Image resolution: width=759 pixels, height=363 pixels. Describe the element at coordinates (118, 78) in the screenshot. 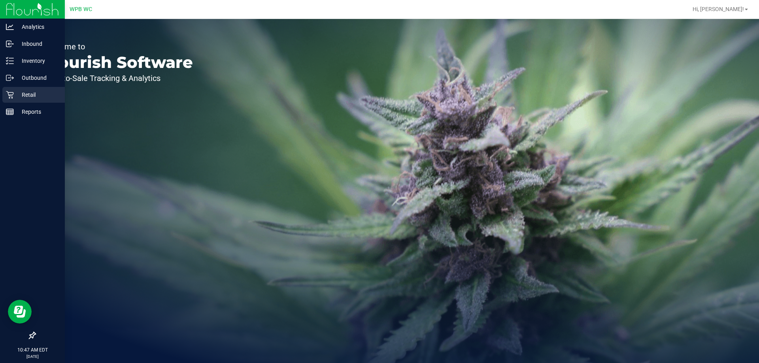

I see `p: Seed-to-Sale Tracking & Analytics` at that location.